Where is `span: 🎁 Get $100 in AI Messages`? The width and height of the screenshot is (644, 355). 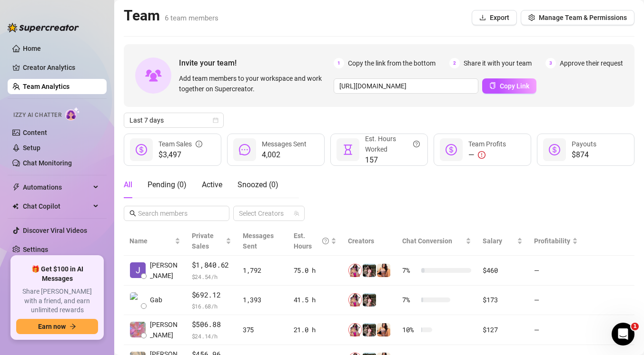 span: 🎁 Get $100 in AI Messages is located at coordinates (57, 274).